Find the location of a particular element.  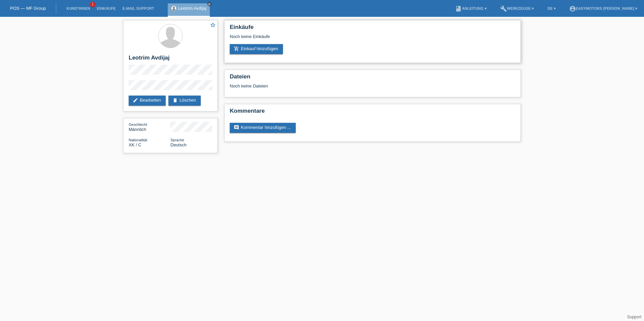

i: star_border is located at coordinates (213, 25).